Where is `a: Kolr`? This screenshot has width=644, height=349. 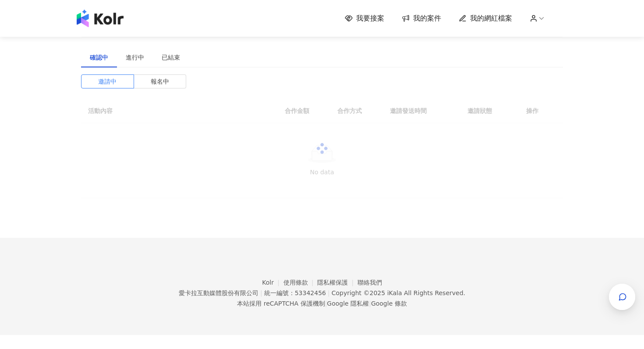
a: Kolr is located at coordinates (272, 283).